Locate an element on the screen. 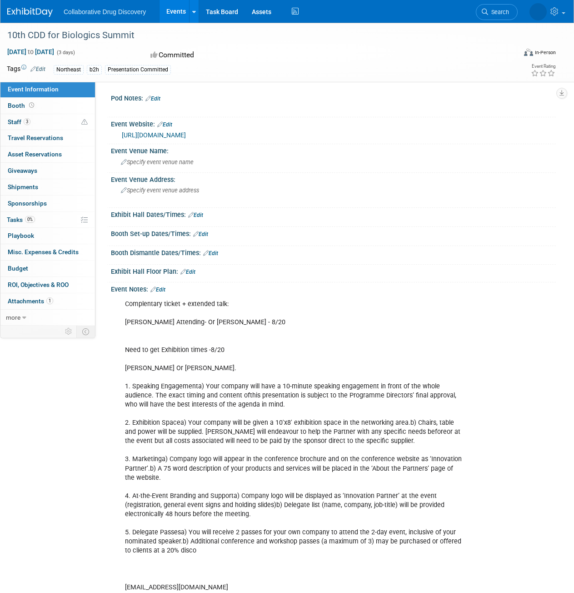  div: Event Format is located at coordinates (516, 54).